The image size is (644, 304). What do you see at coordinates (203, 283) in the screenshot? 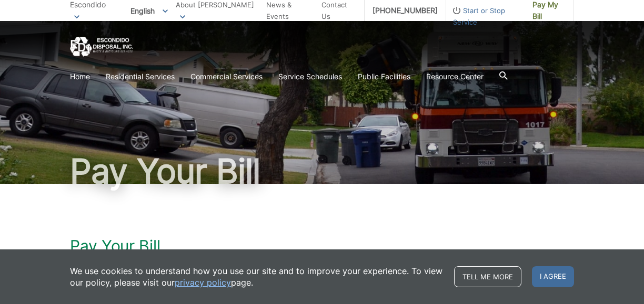
I see `a: privacy policy` at bounding box center [203, 283].